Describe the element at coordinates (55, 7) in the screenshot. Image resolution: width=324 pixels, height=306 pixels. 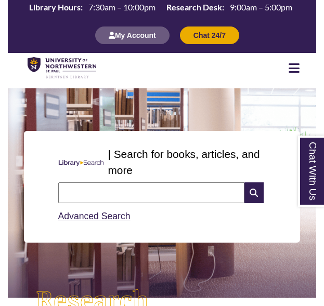
I see `th: Library Hours:` at that location.